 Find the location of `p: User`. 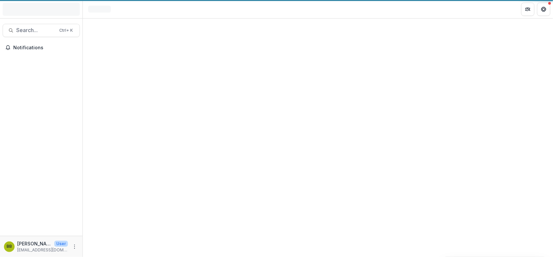

p: User is located at coordinates (61, 244).